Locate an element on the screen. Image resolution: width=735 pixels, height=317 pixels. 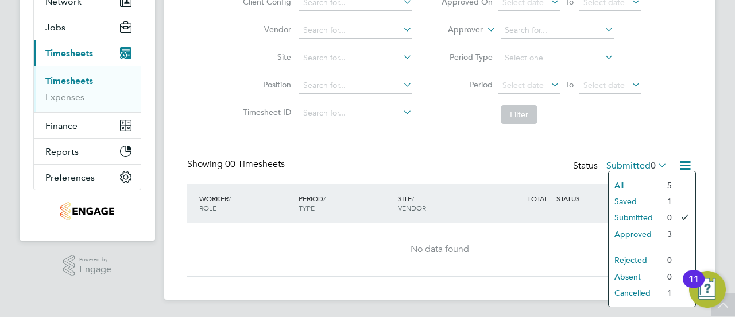
span: Jobs is located at coordinates (55, 27).